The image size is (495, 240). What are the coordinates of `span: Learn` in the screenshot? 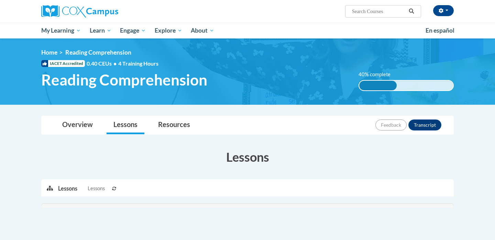 It's located at (100, 31).